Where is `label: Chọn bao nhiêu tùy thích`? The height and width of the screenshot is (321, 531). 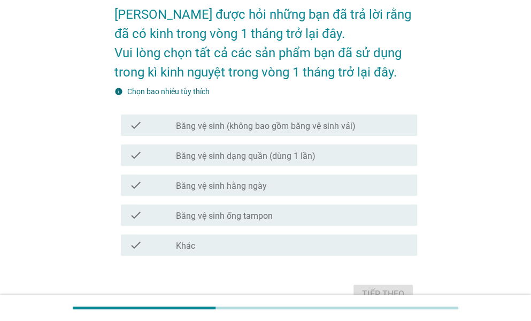
label: Chọn bao nhiêu tùy thích is located at coordinates (168, 91).